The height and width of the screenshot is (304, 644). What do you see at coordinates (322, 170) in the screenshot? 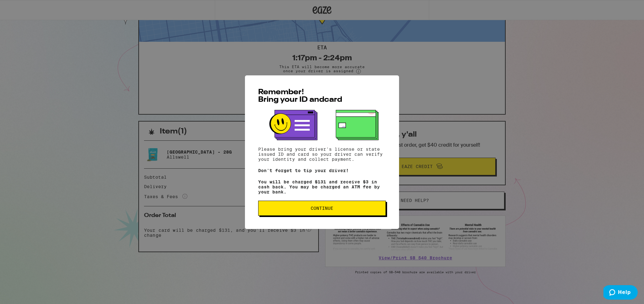
I see `p: Don't forget to tip your driver!` at bounding box center [322, 170].